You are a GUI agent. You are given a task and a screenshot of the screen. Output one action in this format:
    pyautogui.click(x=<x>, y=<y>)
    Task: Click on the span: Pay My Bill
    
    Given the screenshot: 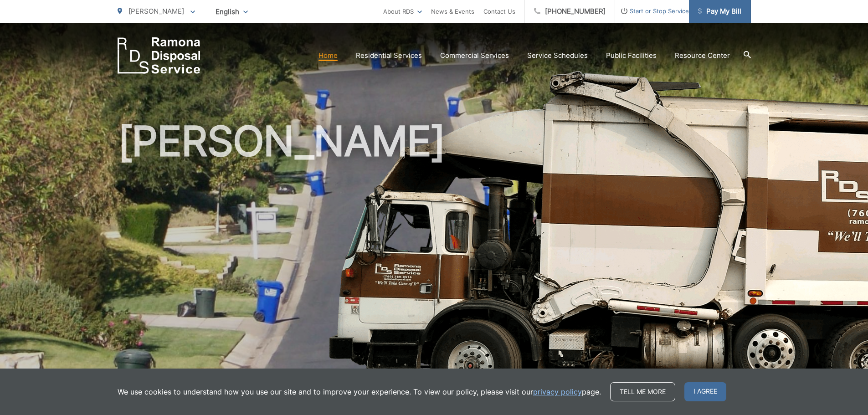 What is the action you would take?
    pyautogui.click(x=720, y=12)
    